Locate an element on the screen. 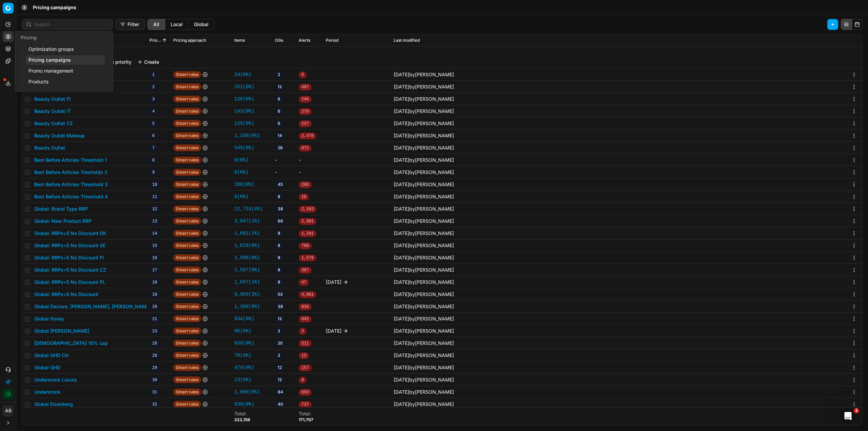 The image size is (868, 431). button: Global: RRPs<5 No Discount SE is located at coordinates (70, 246).